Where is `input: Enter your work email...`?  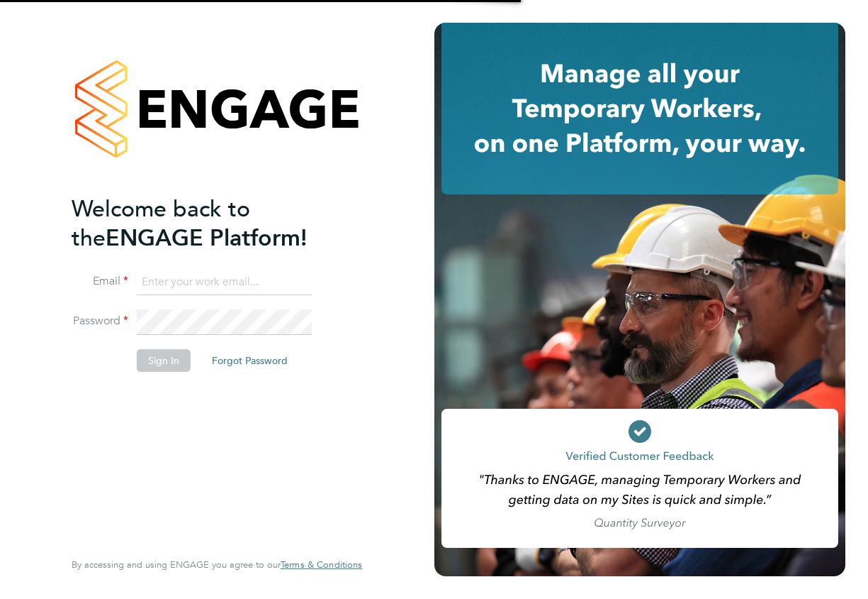
input: Enter your work email... is located at coordinates (224, 283).